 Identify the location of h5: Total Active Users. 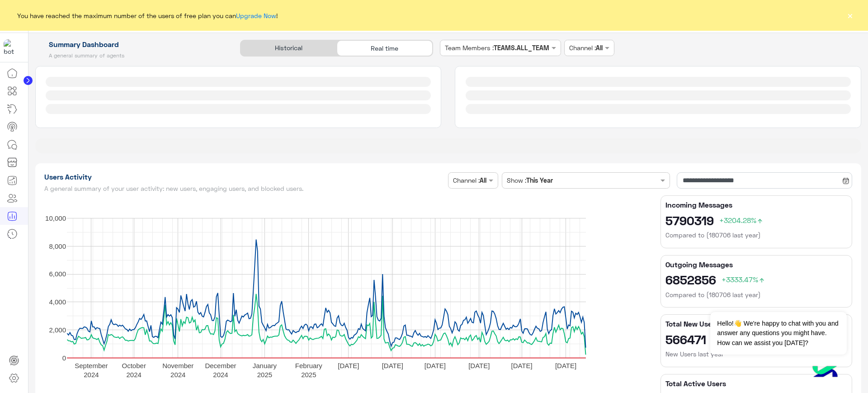
(757, 384).